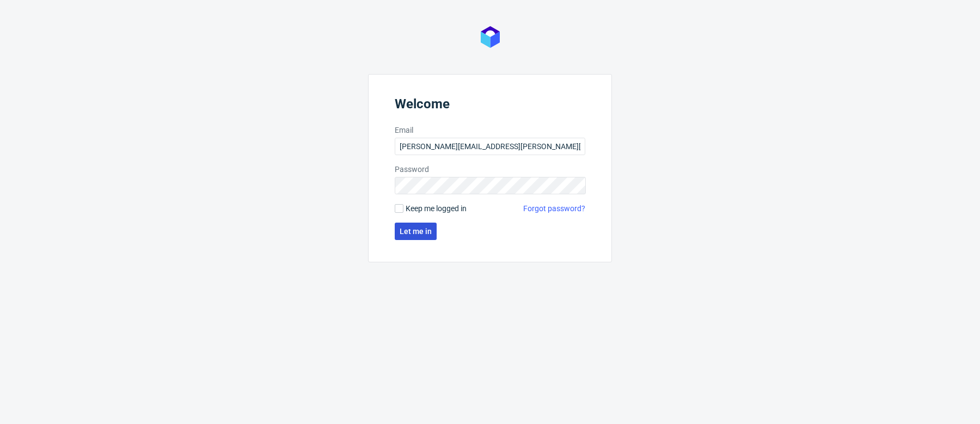 The height and width of the screenshot is (424, 980). I want to click on label: Password, so click(490, 169).